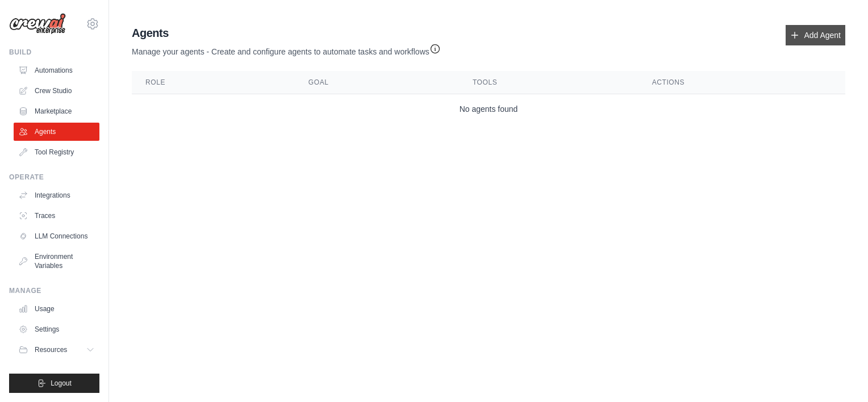  What do you see at coordinates (56, 216) in the screenshot?
I see `a: Traces` at bounding box center [56, 216].